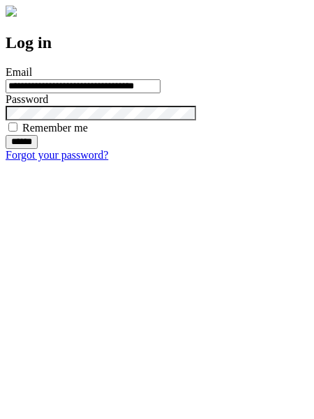 This screenshot has width=314, height=419. Describe the element at coordinates (11, 11) in the screenshot. I see `img: logo-4e3dc11c47720685a147b03b5a06dd966a58ff35d612b21f08c02c0306f2b779.png` at that location.